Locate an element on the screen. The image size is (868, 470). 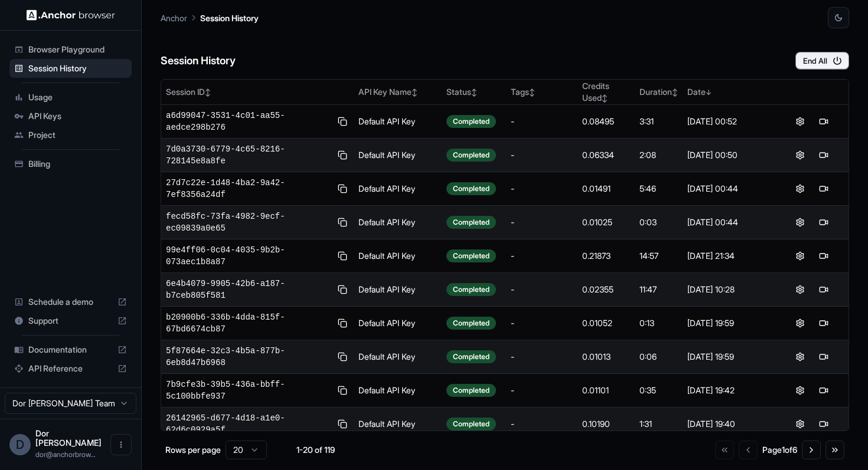
div: API Reference is located at coordinates (70, 369).